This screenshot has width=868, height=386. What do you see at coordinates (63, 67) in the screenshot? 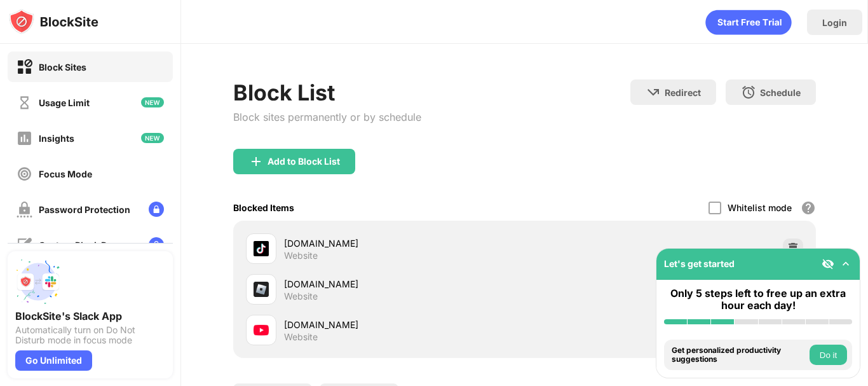
I see `div: Block Sites` at bounding box center [63, 67].